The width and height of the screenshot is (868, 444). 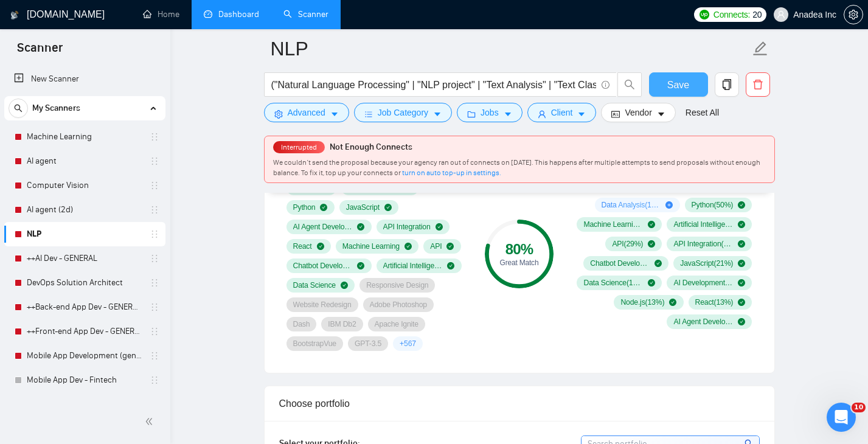 I want to click on span: JavaScript ( 21 %), so click(x=706, y=264).